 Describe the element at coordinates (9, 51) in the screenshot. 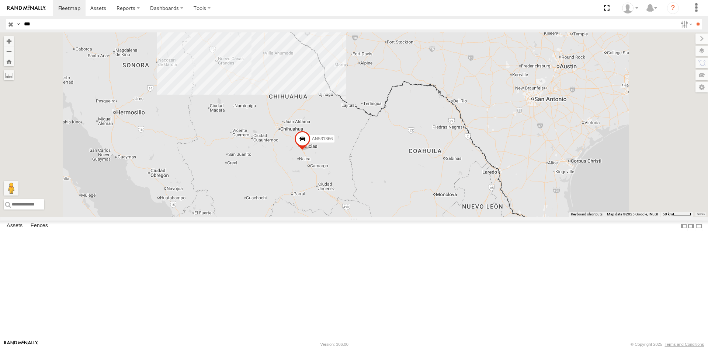

I see `button: Zoom out` at that location.